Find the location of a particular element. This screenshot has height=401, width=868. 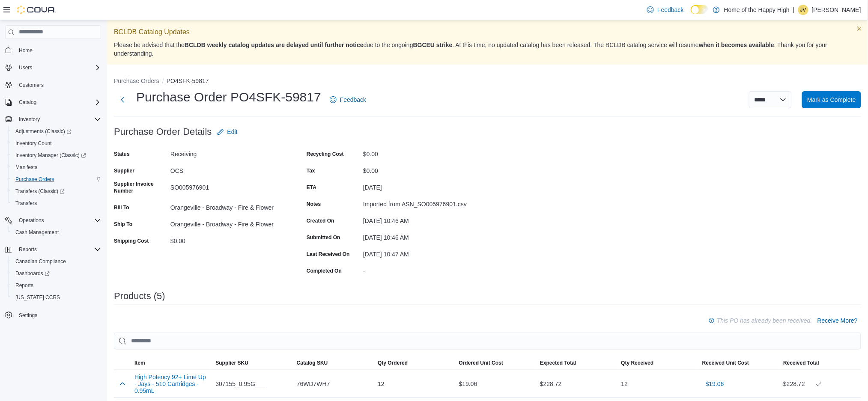

a: Settings is located at coordinates (28, 315).